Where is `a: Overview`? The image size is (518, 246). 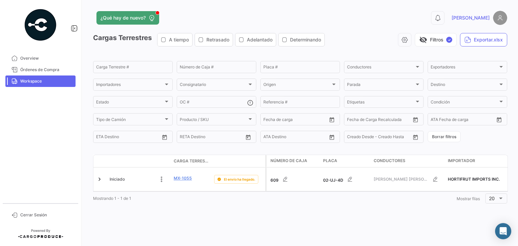 a: Overview is located at coordinates (40, 58).